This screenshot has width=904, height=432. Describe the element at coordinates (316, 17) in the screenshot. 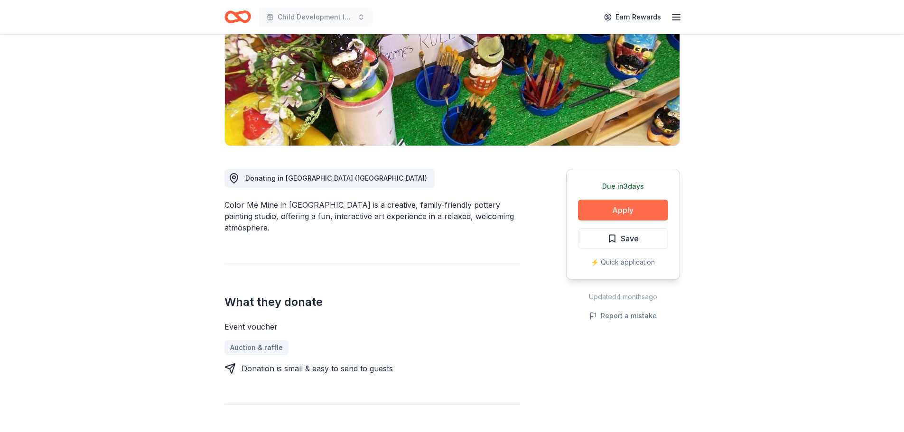

I see `button: Child Development Institute's 30th Anniversary Gala` at that location.